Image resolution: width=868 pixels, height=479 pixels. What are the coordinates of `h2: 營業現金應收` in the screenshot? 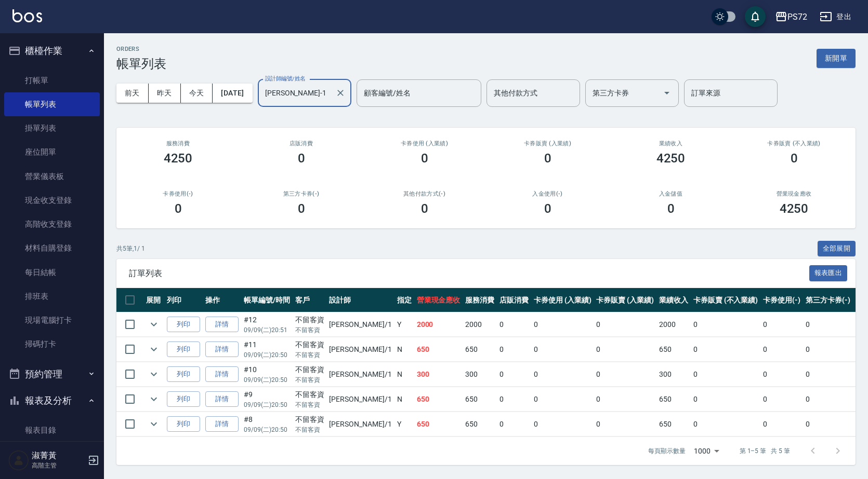 It's located at (793, 193).